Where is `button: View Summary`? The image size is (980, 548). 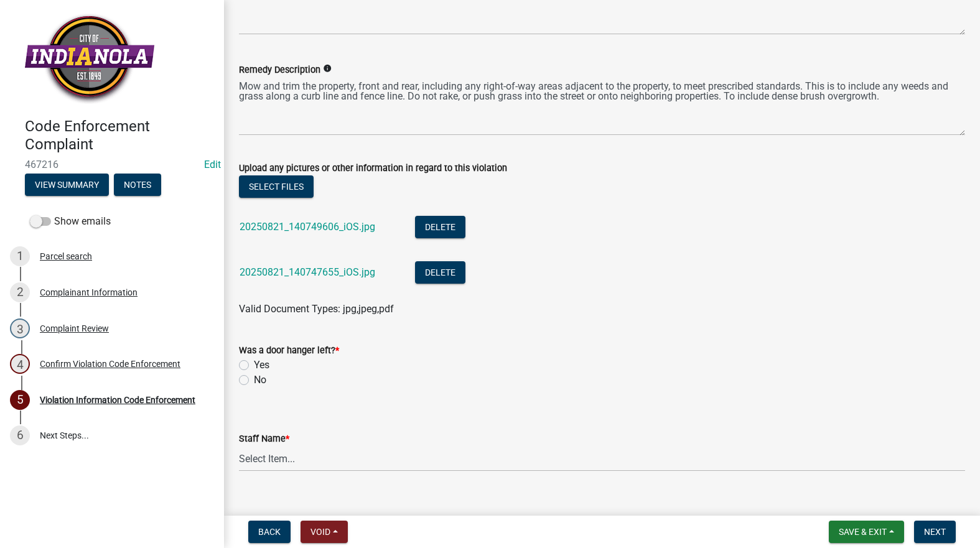 button: View Summary is located at coordinates (67, 185).